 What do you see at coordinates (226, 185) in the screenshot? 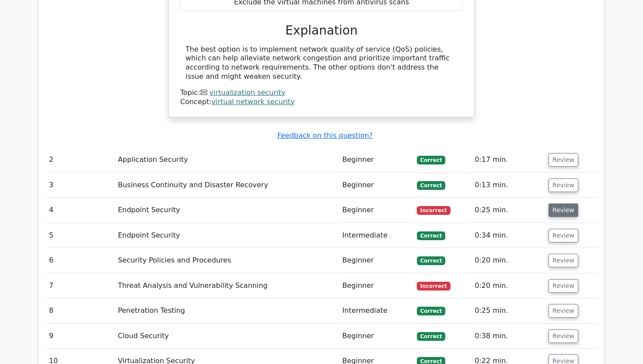
I see `td: Business Continuity and Disaster Recovery` at bounding box center [226, 185].